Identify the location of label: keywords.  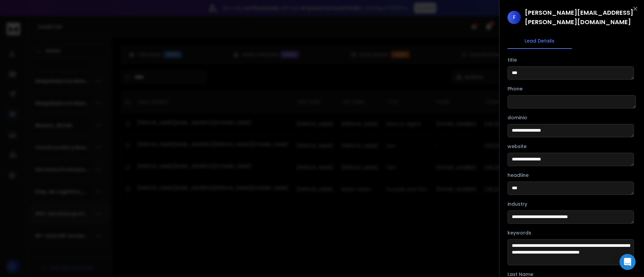
(519, 233).